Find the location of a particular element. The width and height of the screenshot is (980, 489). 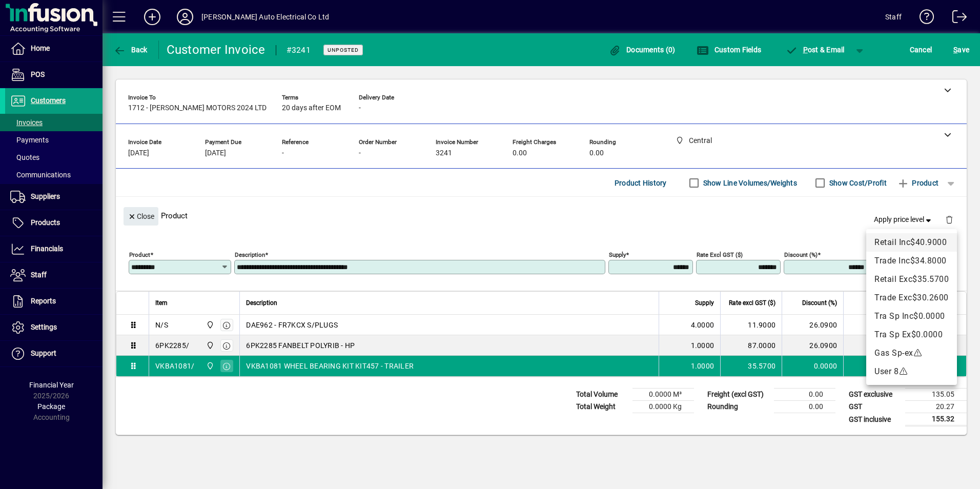

span: User 8 is located at coordinates (886, 371).